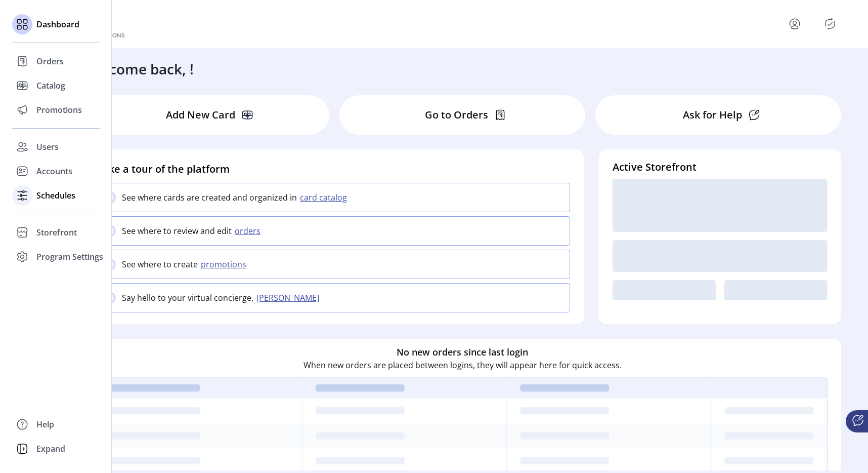  What do you see at coordinates (794, 24) in the screenshot?
I see `button: menu` at bounding box center [794, 24].